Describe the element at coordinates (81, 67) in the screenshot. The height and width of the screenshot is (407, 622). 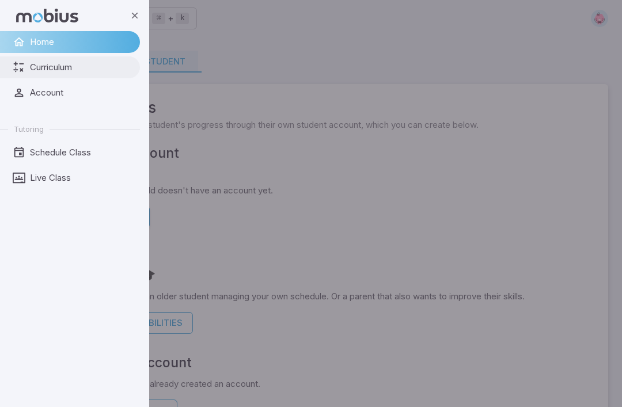
I see `span: Curriculum` at that location.